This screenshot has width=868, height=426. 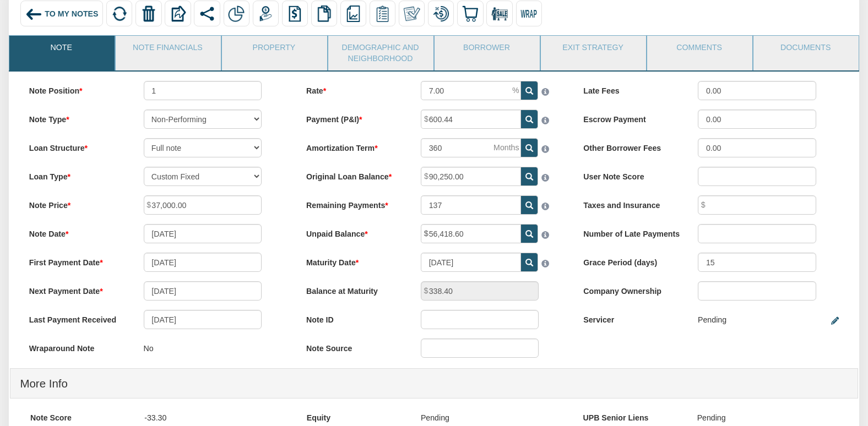 What do you see at coordinates (593, 49) in the screenshot?
I see `a: Exit Strategy` at bounding box center [593, 49].